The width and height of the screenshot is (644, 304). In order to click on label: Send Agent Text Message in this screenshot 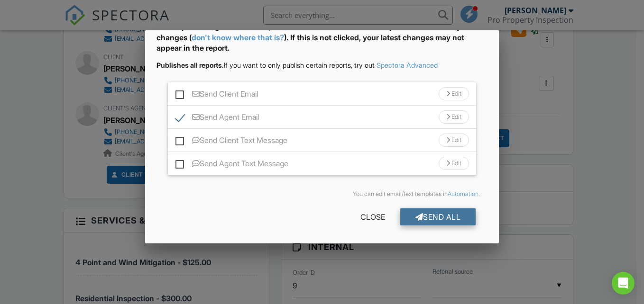, I will do `click(232, 165)`.